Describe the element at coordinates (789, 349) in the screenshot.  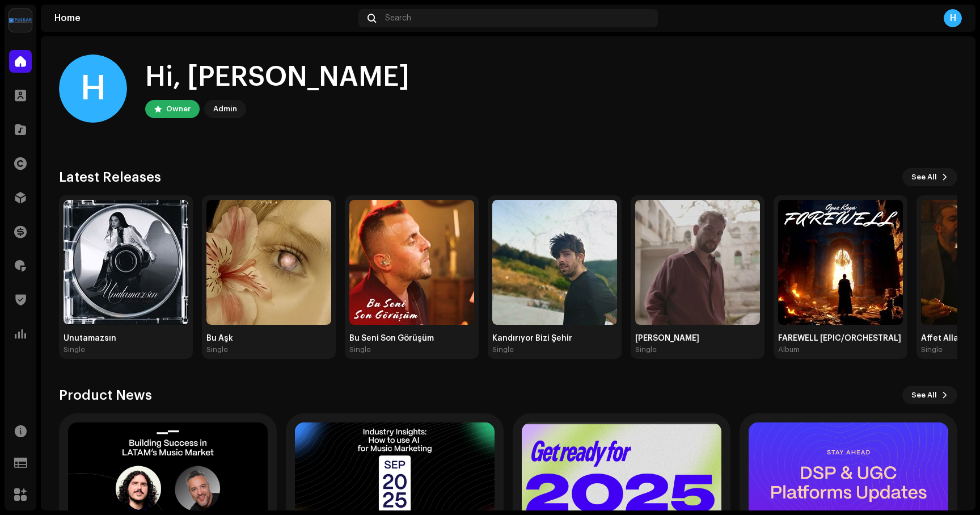
I see `div: Album` at that location.